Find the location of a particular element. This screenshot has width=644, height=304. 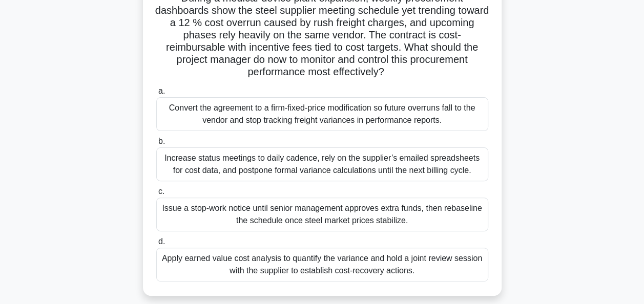

div: Increase status meetings to daily cadence, rely on the supplier’s emailed spreadsheets for cost d... is located at coordinates (322, 164).